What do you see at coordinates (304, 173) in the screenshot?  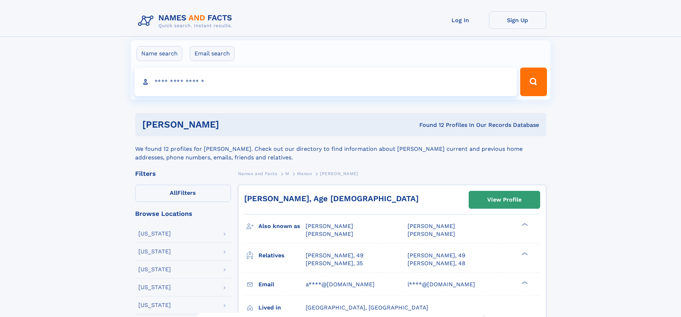 I see `a: Manon` at bounding box center [304, 173].